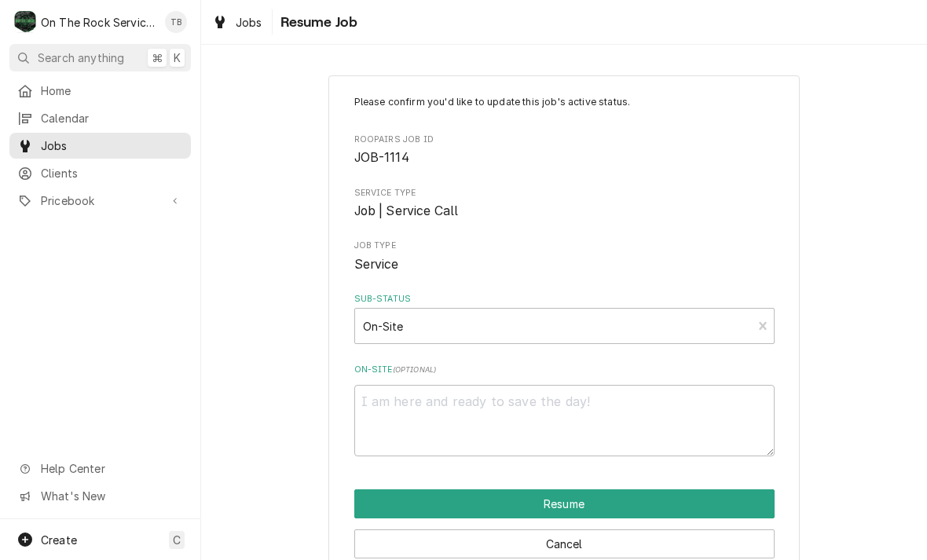 The image size is (927, 560). I want to click on span: Help Center, so click(111, 468).